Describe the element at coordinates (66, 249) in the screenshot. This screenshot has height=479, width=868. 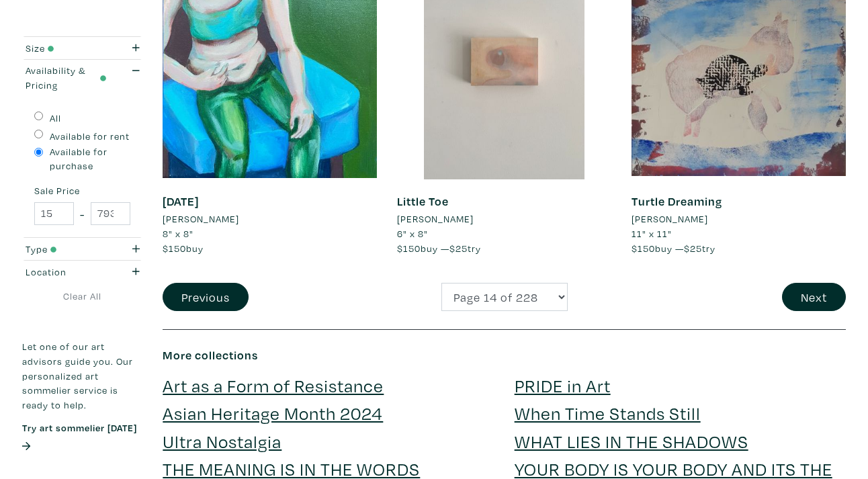
I see `div: Type` at that location.